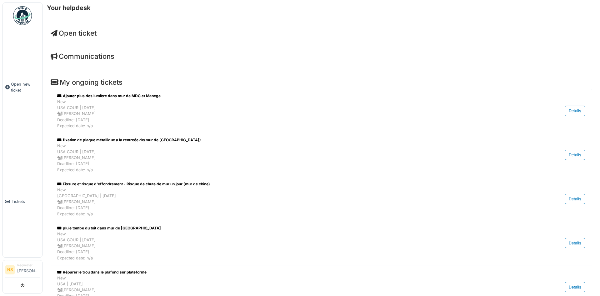 The width and height of the screenshot is (600, 296). I want to click on span: Open ticket, so click(73, 33).